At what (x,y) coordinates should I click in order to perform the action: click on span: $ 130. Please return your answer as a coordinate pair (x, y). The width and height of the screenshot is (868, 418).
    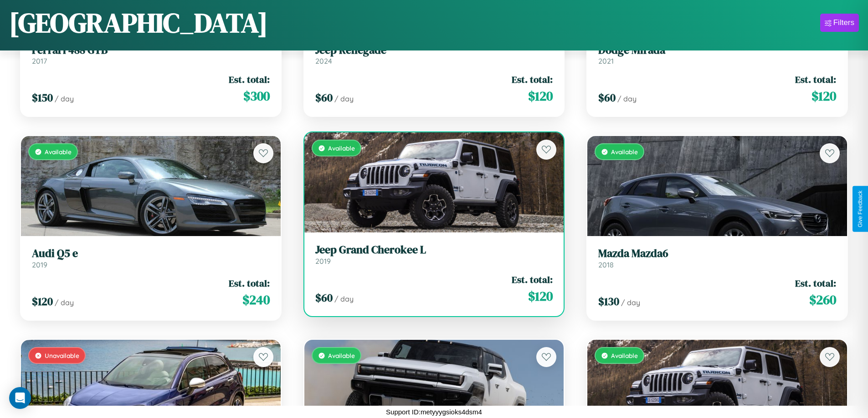
    Looking at the image, I should click on (608, 301).